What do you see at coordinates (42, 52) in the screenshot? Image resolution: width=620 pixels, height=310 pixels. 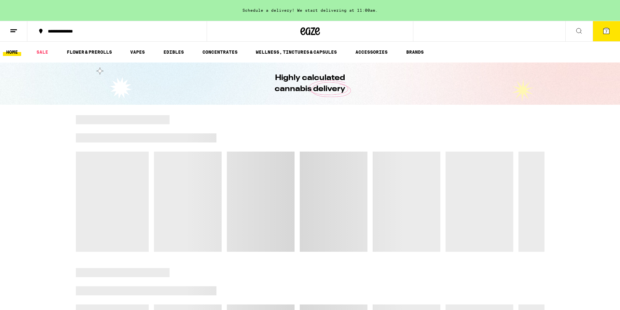 I see `a: SALE` at bounding box center [42, 52].